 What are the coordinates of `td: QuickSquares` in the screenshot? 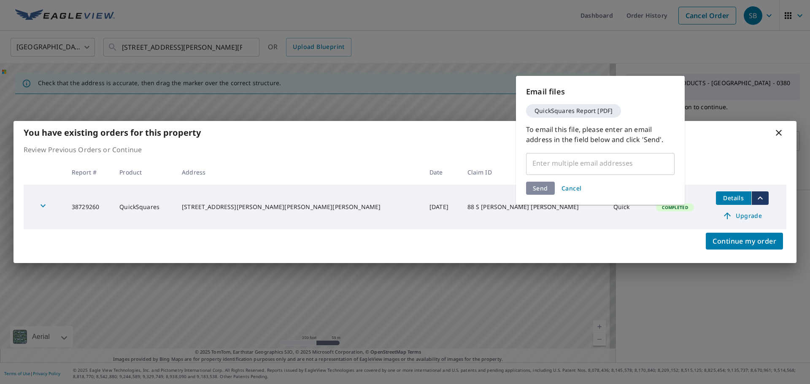 It's located at (144, 207).